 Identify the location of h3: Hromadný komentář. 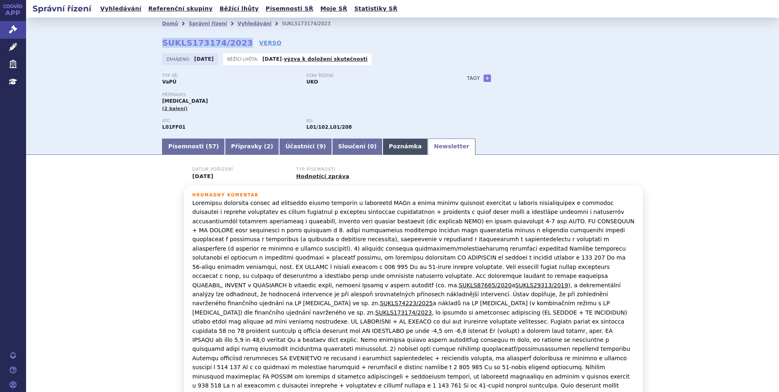
(414, 195).